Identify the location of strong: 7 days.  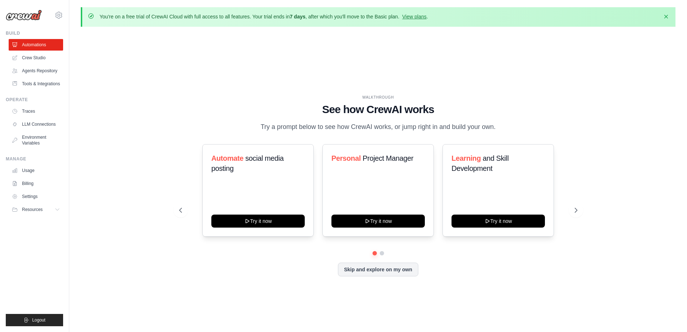
(298, 17).